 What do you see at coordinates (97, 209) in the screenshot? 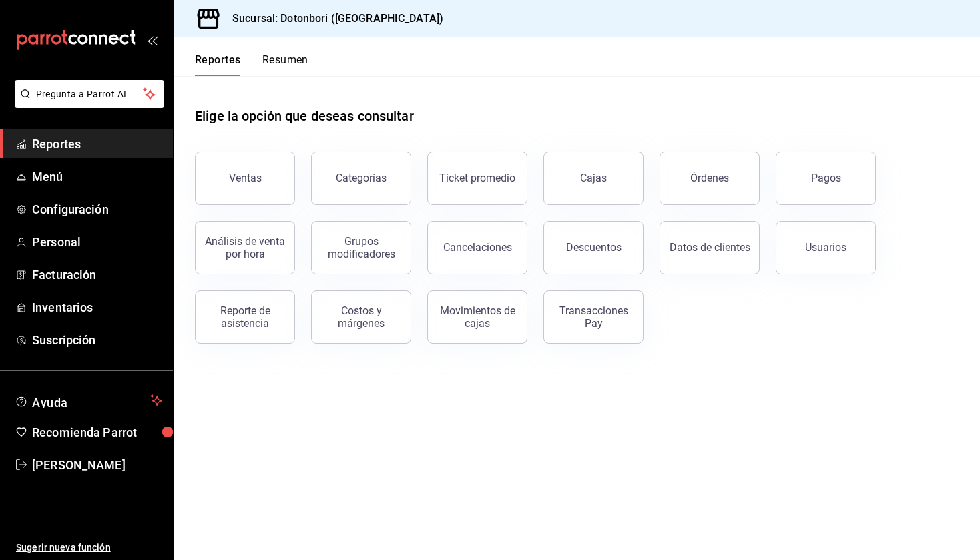
I see `span: Configuración` at bounding box center [97, 209].